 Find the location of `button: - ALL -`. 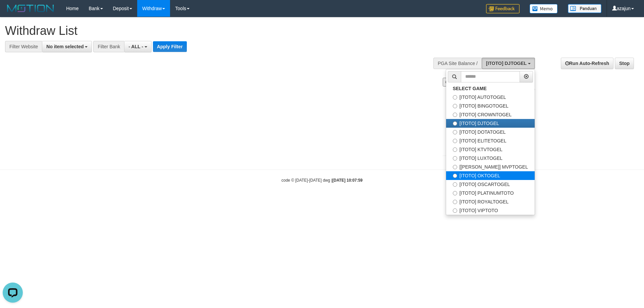

button: - ALL - is located at coordinates (138, 47).